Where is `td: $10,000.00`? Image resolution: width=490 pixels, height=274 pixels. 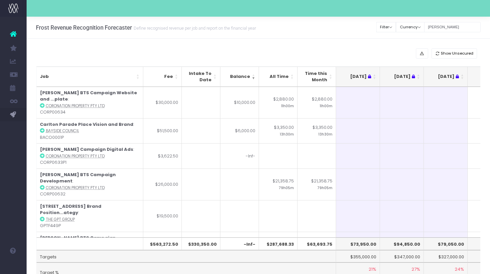 td: $10,000.00 is located at coordinates (240, 102).